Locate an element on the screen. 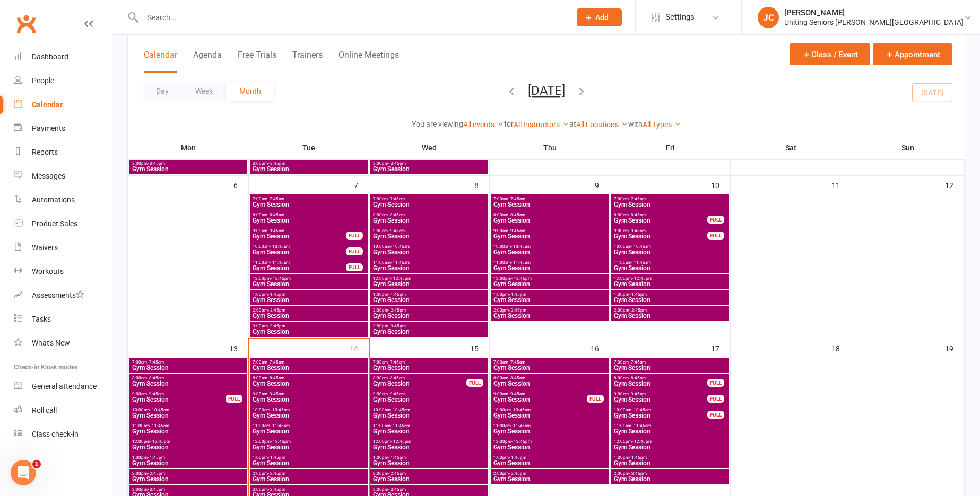 This screenshot has width=980, height=496. a: Roll call is located at coordinates (62, 410).